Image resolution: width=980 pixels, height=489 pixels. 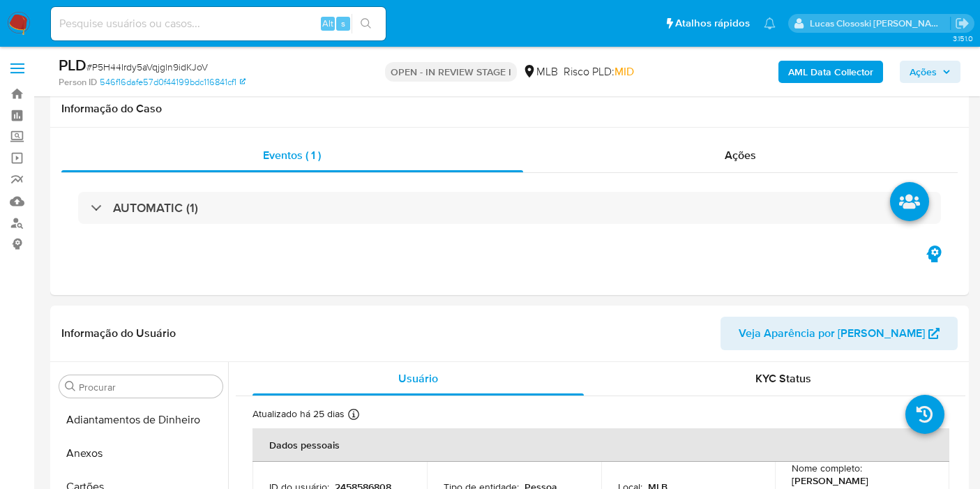 I want to click on b: AML Data Collector, so click(x=830, y=72).